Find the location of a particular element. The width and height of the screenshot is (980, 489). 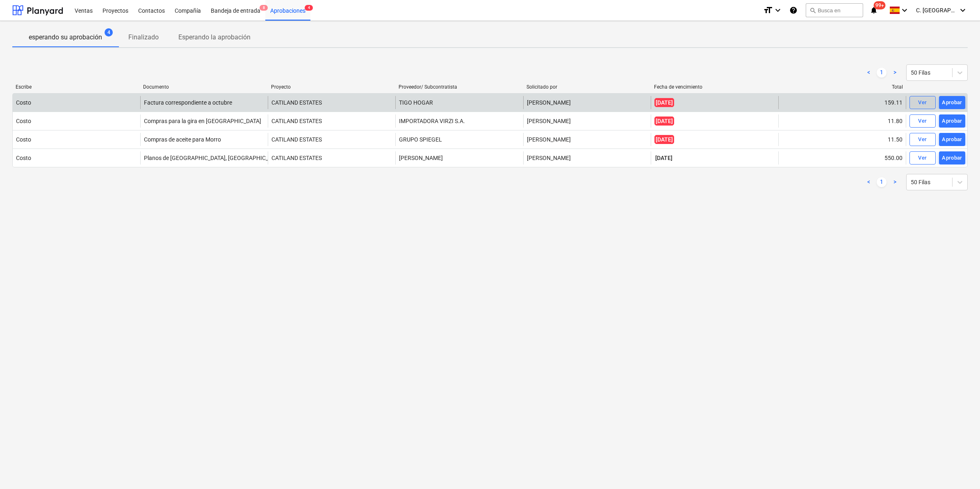

button: Busca en is located at coordinates (834, 10).